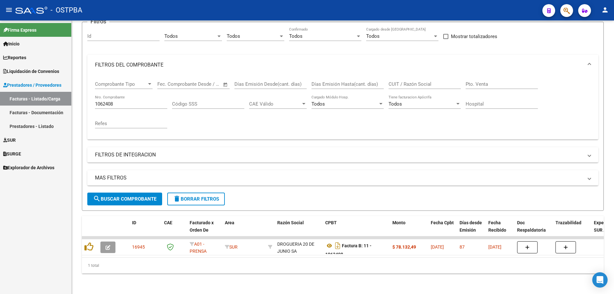  What do you see at coordinates (572, 230) in the screenshot?
I see `datatable-header-cell: Trazabilidad` at bounding box center [572, 230].